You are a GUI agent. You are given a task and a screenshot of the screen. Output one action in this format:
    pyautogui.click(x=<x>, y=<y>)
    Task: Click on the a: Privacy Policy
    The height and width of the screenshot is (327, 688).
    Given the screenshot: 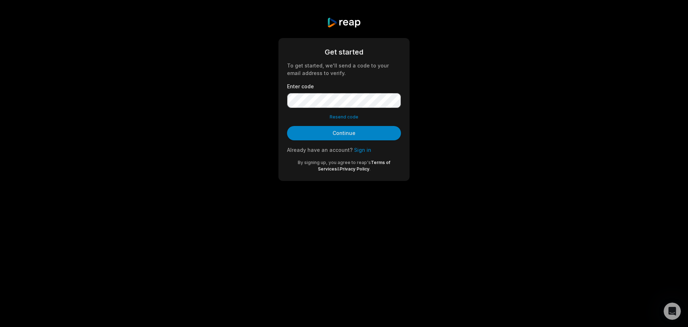 What is the action you would take?
    pyautogui.click(x=355, y=168)
    